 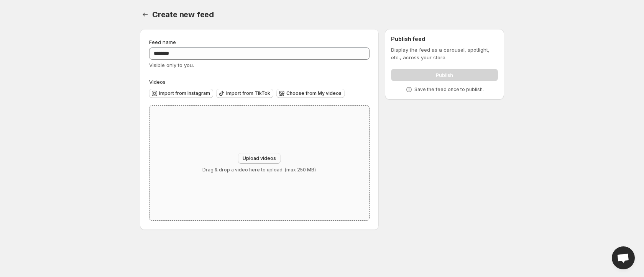 What do you see at coordinates (145, 15) in the screenshot?
I see `button: Settings` at bounding box center [145, 15].